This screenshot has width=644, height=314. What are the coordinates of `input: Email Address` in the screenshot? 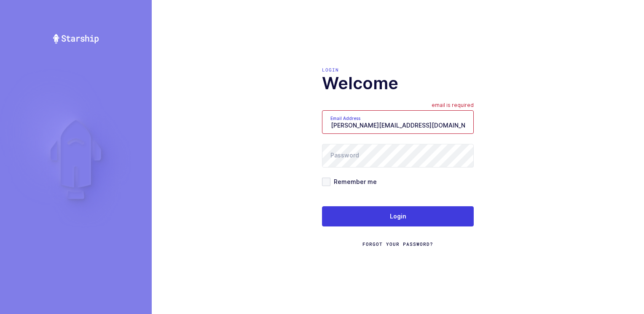 It's located at (398, 122).